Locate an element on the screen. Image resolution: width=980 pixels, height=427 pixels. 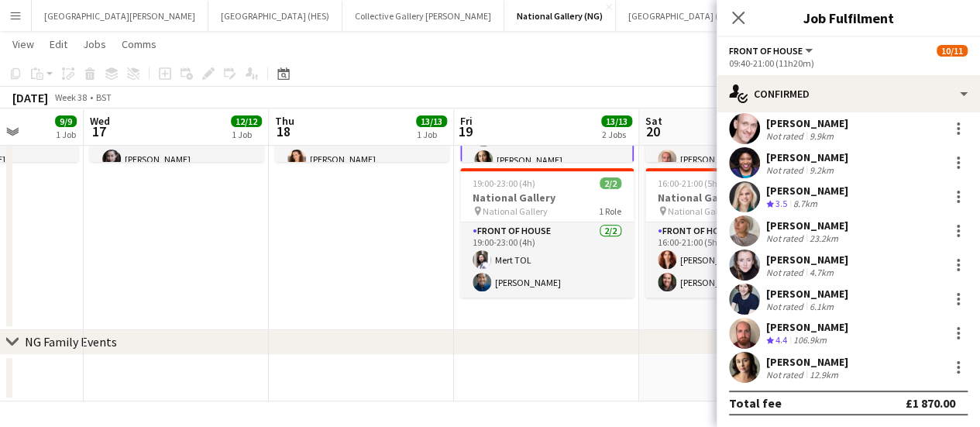
span: 10/11 is located at coordinates (952, 51).